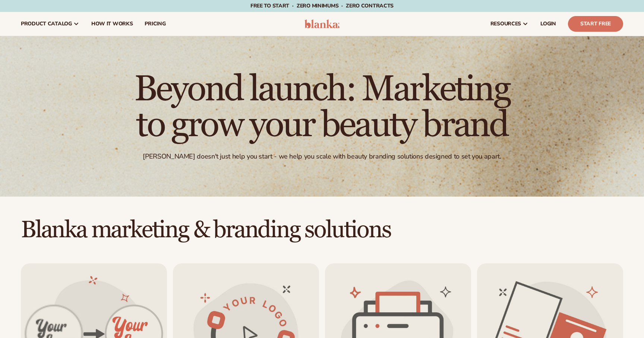  Describe the element at coordinates (510, 24) in the screenshot. I see `a: resources` at that location.